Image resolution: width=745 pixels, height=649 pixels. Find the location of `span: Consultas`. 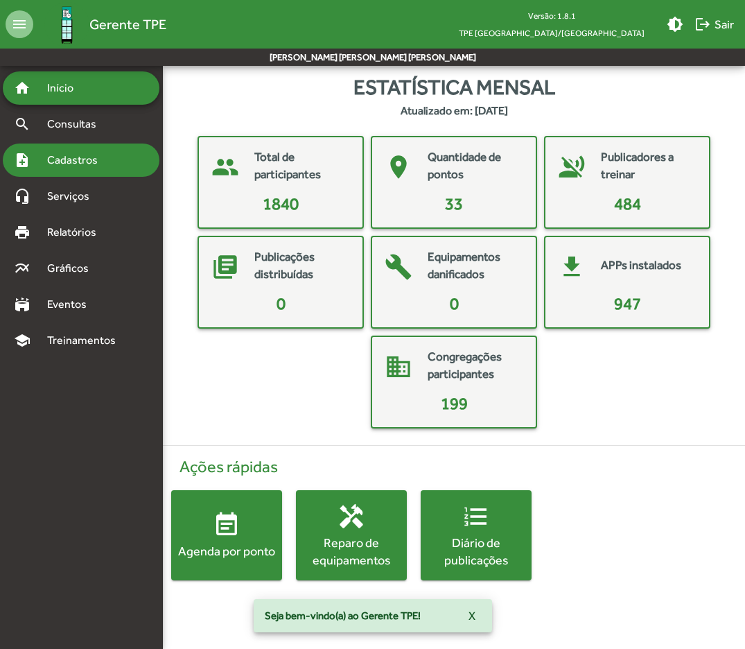

span: Consultas is located at coordinates (76, 124).